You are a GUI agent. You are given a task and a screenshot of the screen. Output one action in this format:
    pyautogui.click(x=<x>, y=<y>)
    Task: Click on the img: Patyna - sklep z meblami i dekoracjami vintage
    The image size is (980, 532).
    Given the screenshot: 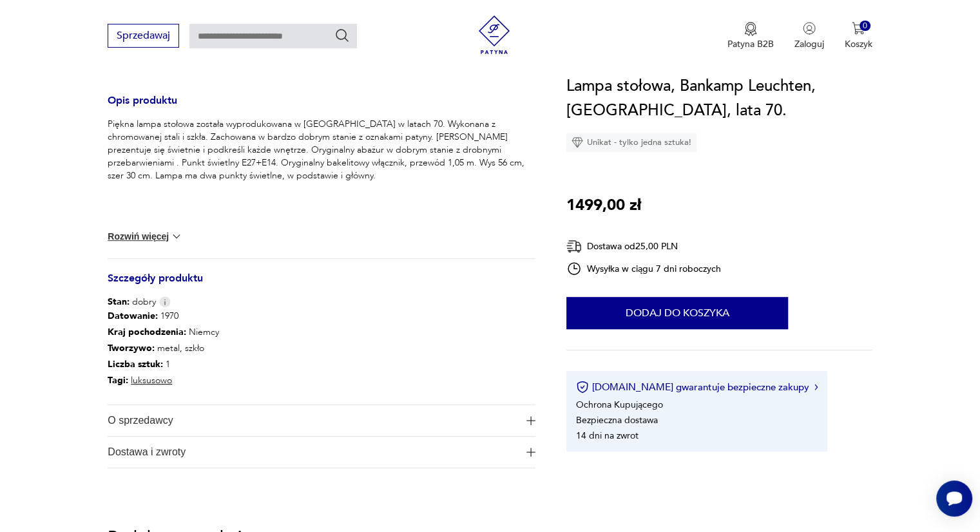 What is the action you would take?
    pyautogui.click(x=494, y=35)
    